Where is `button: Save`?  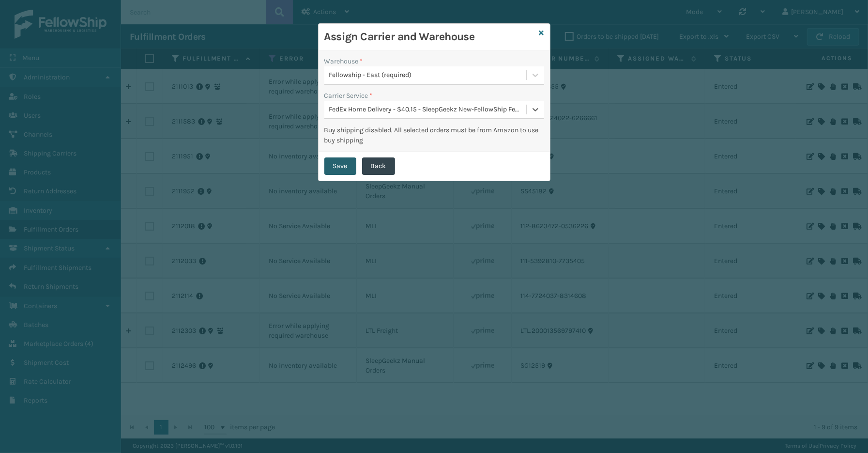
button: Save is located at coordinates (340, 166).